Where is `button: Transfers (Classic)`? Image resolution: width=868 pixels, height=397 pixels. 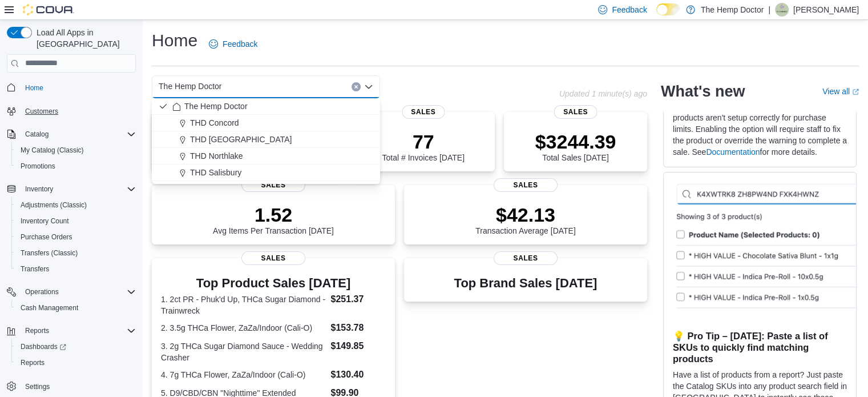
button: Transfers (Classic) is located at coordinates (76, 253).